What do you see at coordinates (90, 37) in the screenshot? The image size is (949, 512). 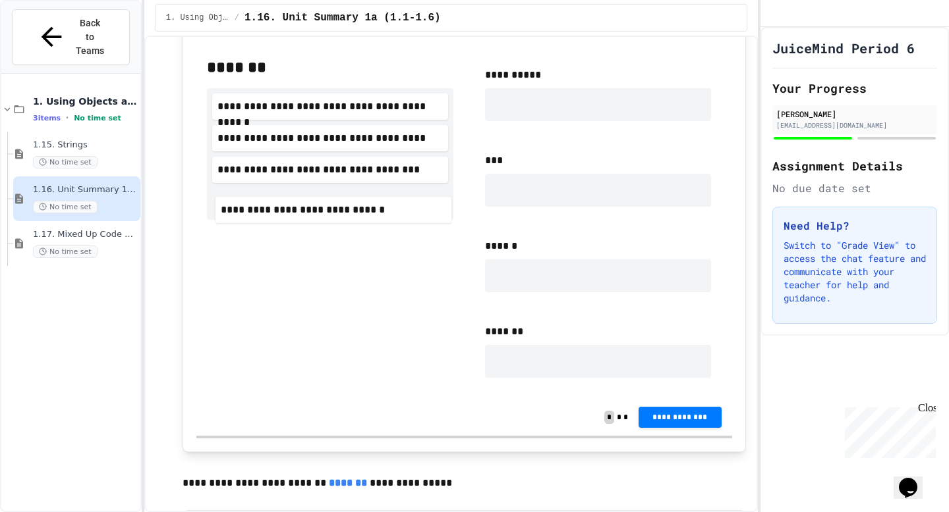 I see `span: Back to Teams` at bounding box center [90, 37].